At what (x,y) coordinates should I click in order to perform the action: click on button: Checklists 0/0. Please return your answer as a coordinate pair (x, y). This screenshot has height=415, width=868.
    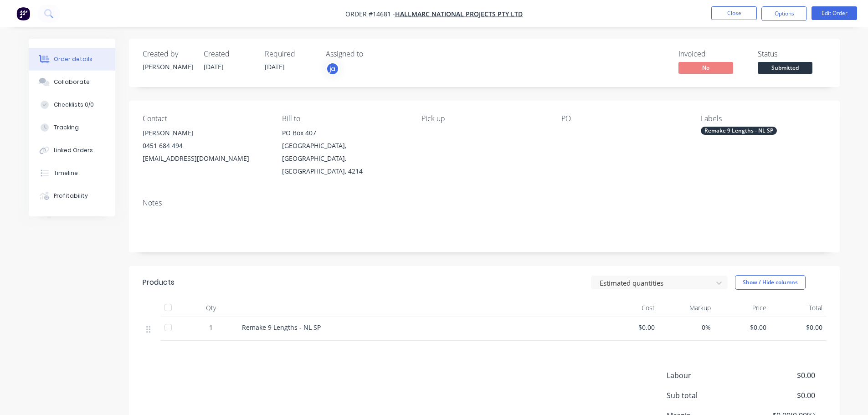
    Looking at the image, I should click on (72, 104).